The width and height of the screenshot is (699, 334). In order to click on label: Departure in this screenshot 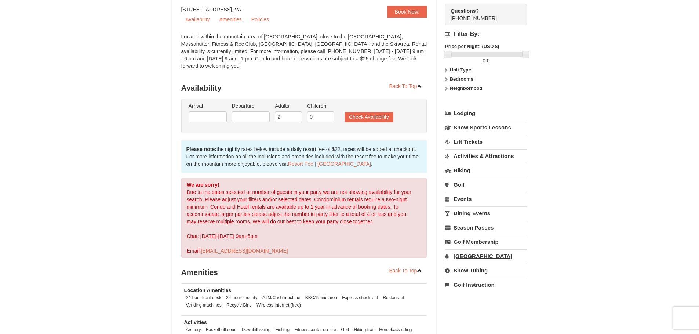, I will do `click(251, 106)`.